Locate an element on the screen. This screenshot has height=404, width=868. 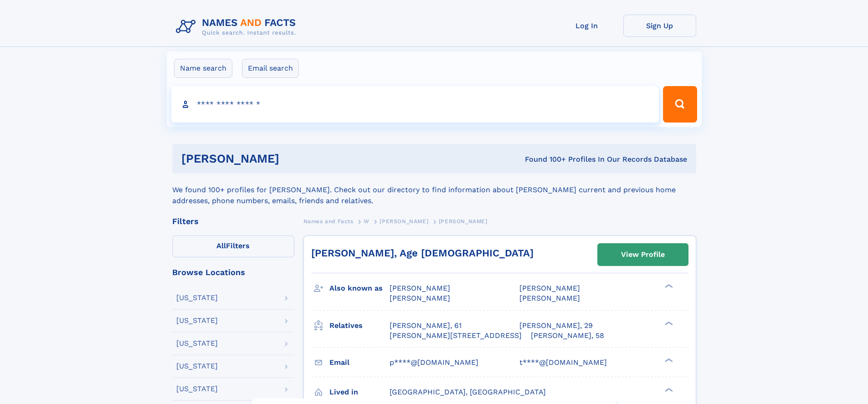
input: search input is located at coordinates (415, 104).